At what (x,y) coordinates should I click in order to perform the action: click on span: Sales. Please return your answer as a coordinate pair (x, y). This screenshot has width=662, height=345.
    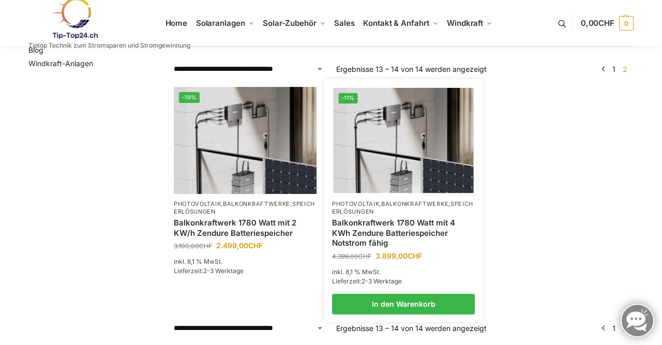
    Looking at the image, I should click on (344, 23).